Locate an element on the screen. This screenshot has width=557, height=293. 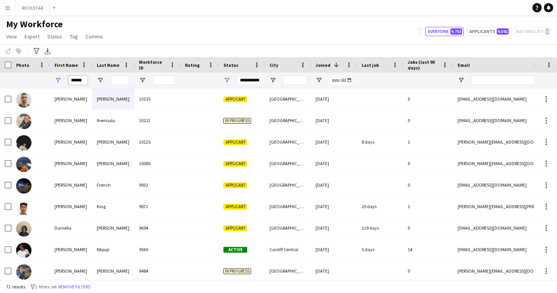
div: 9932 is located at coordinates (157, 185).